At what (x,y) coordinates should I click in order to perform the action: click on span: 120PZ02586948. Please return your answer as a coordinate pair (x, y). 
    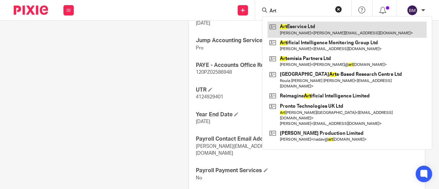
    Looking at the image, I should click on (214, 72).